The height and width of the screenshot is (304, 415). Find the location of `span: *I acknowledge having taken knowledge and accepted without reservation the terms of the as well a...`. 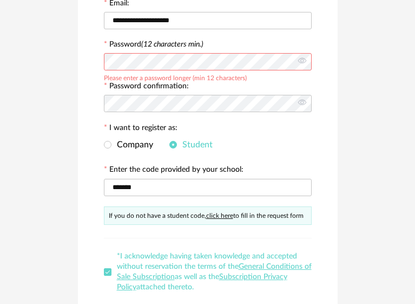

span: *I acknowledge having taken knowledge and accepted without reservation the terms of the as well a... is located at coordinates (214, 271).